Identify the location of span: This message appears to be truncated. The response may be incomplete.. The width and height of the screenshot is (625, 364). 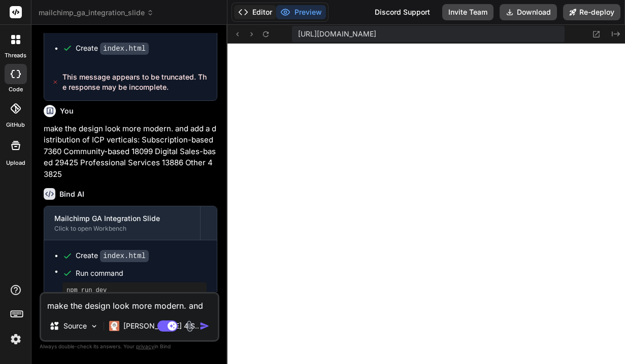
(136, 82).